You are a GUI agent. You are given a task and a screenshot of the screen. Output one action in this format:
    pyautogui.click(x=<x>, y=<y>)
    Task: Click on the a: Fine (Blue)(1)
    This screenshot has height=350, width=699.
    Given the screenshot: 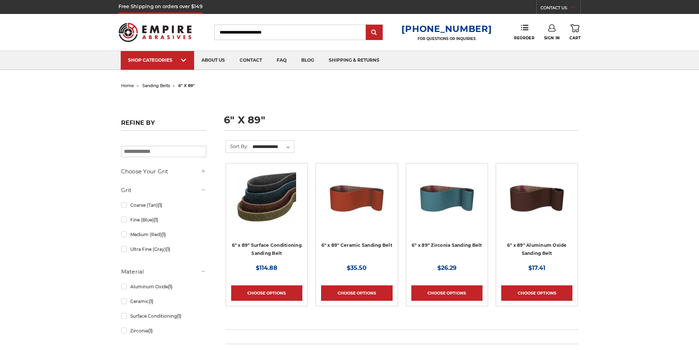 What is the action you would take?
    pyautogui.click(x=164, y=219)
    